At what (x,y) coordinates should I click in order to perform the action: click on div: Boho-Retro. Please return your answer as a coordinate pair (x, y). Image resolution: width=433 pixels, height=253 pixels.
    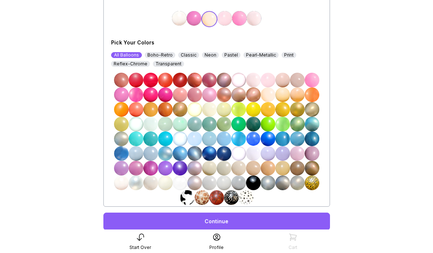
    Looking at the image, I should click on (160, 55).